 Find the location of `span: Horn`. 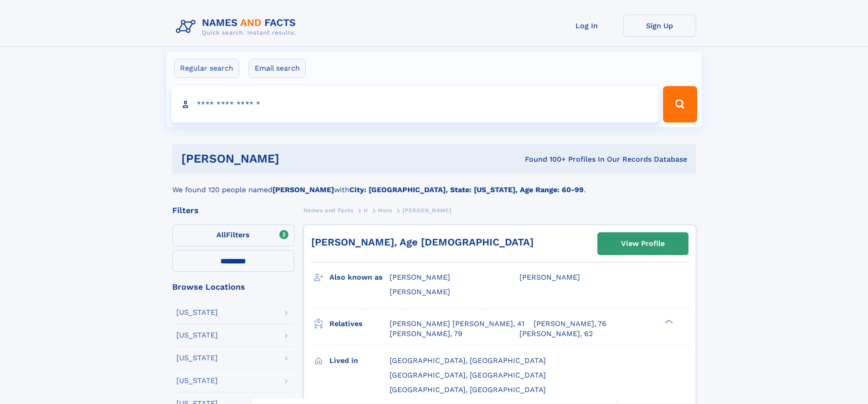

span: Horn is located at coordinates (385, 211).